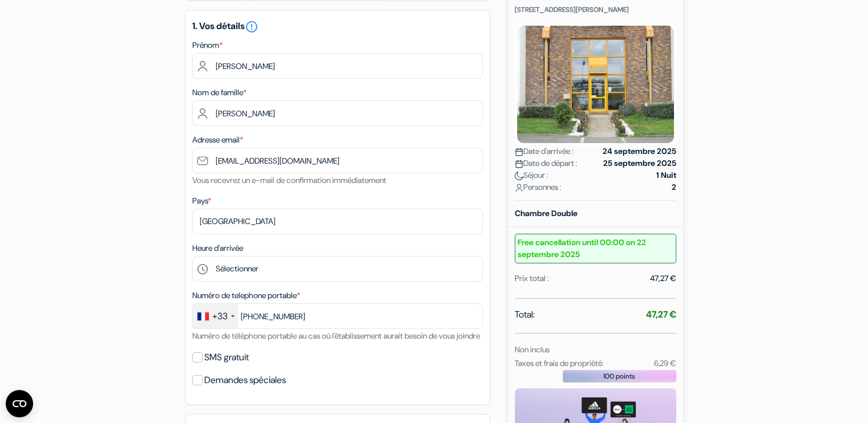  I want to click on button: Open CMP widget, so click(20, 403).